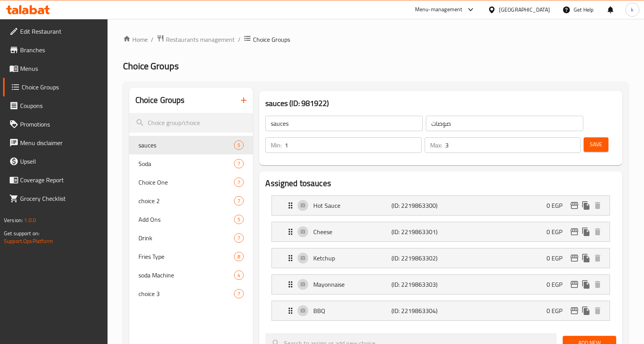  What do you see at coordinates (417, 232) in the screenshot?
I see `p: (ID: 2219863301)` at bounding box center [417, 232].